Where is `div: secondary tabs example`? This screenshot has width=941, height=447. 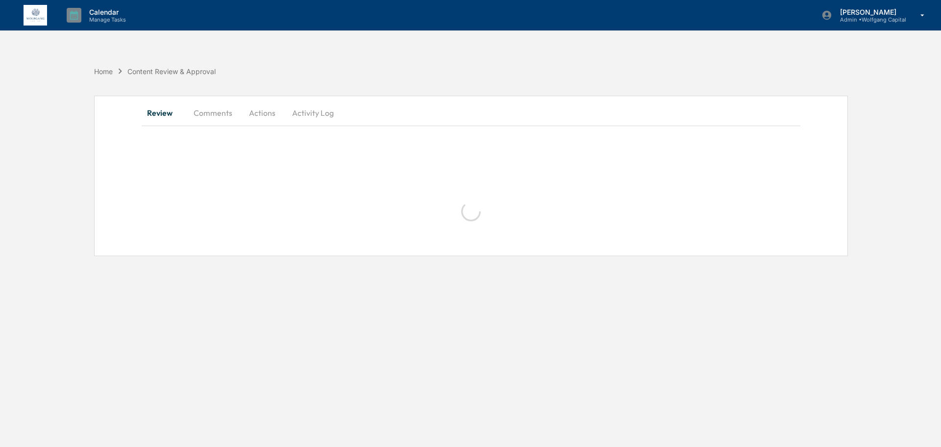 div: secondary tabs example is located at coordinates (471, 113).